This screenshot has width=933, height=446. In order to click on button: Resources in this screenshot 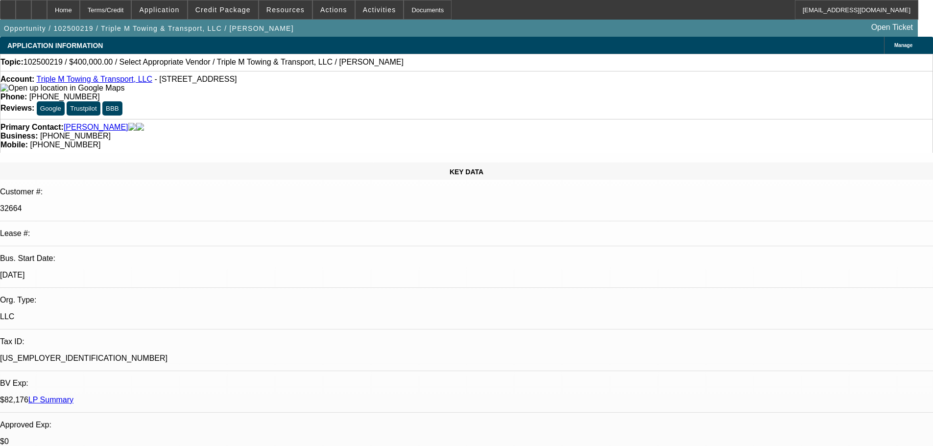, I will do `click(285, 10)`.